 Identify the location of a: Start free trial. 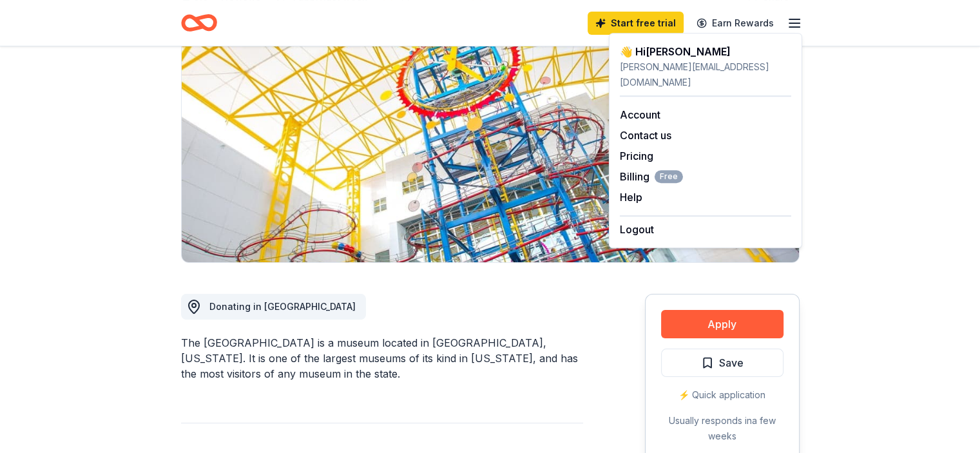
(635, 23).